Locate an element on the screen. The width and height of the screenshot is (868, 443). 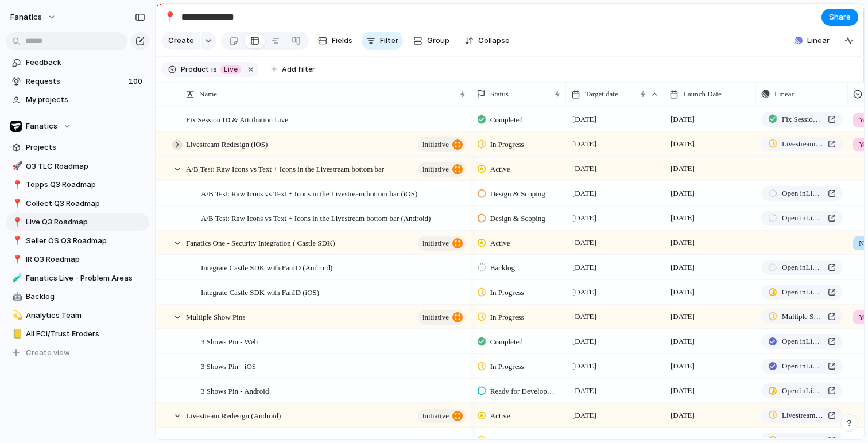
span: Analytics Team is located at coordinates (86, 315).